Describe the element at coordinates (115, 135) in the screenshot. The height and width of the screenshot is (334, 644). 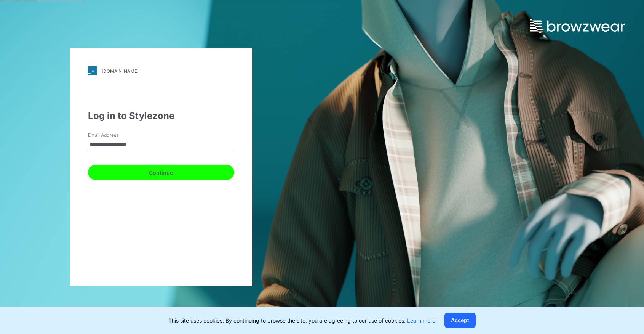
I see `label: Email Address` at that location.